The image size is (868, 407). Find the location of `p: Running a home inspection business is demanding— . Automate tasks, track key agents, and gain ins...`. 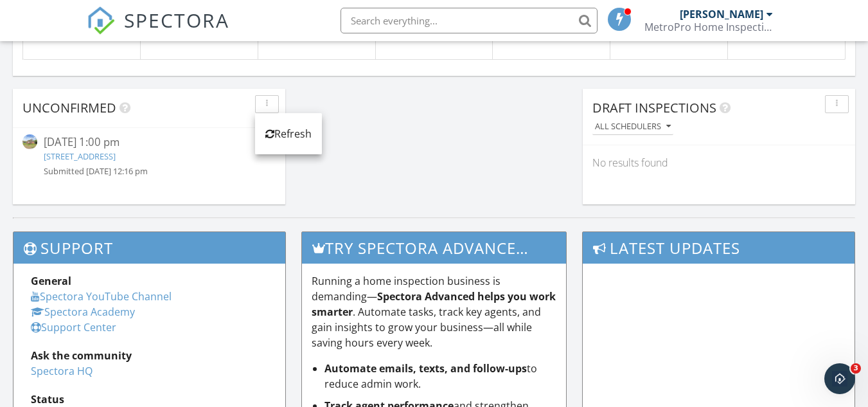

p: Running a home inspection business is demanding— . Automate tasks, track key agents, and gain ins... is located at coordinates (434, 312).